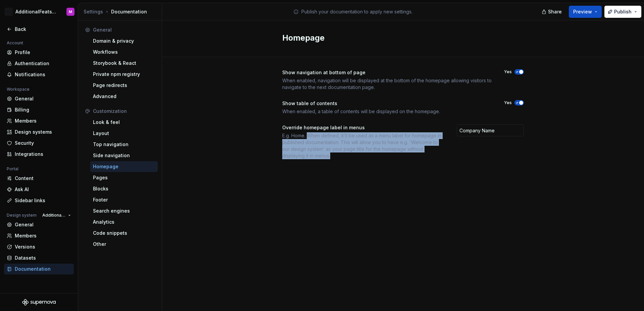 The image size is (644, 311). I want to click on div: When enabled, a table of contents will be displayed on the homepage., so click(387, 111).